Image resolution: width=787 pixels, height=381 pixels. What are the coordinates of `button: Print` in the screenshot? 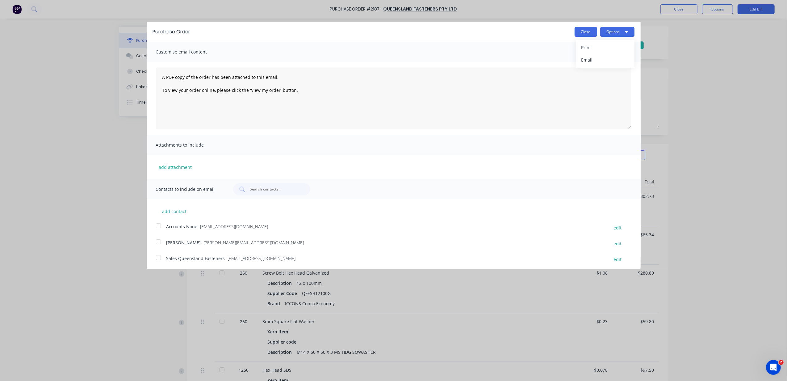 It's located at (605, 48).